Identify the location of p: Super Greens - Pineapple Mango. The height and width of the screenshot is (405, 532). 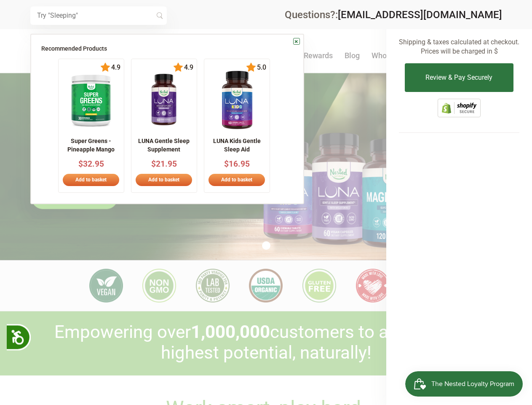
(91, 145).